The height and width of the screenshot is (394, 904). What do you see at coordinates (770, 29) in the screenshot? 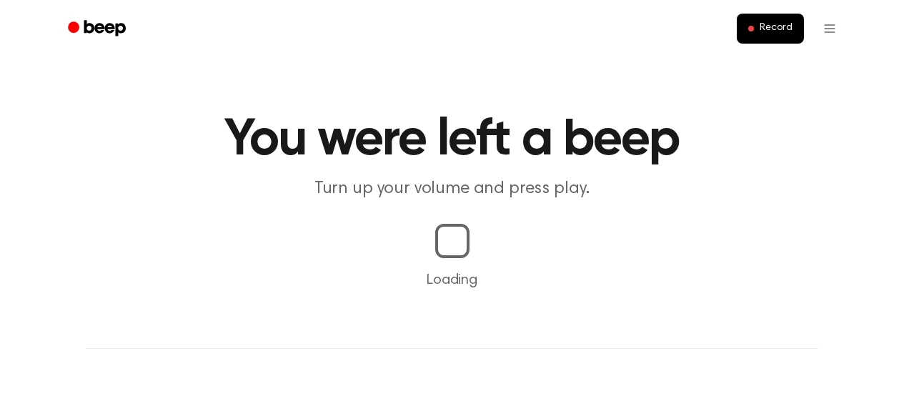
I see `button: Record` at bounding box center [770, 29].